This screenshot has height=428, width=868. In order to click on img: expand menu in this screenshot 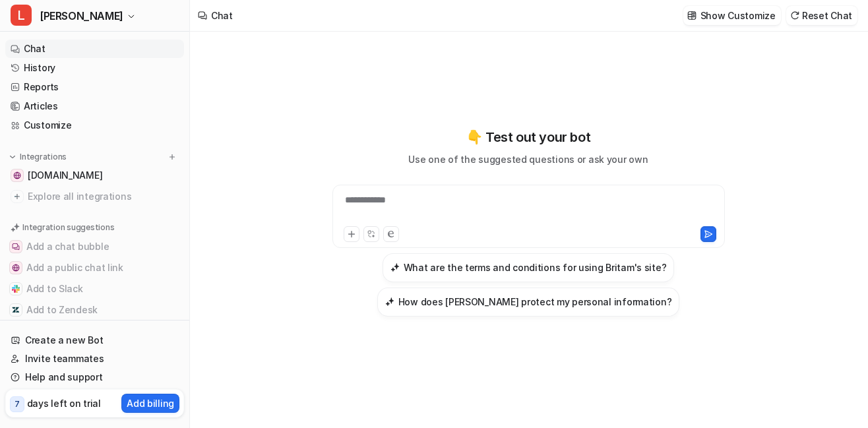, I will do `click(12, 157)`.